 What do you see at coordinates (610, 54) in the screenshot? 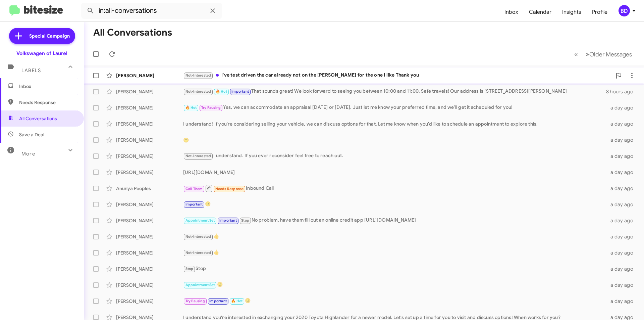
I see `span: Older Messages` at bounding box center [610, 54].